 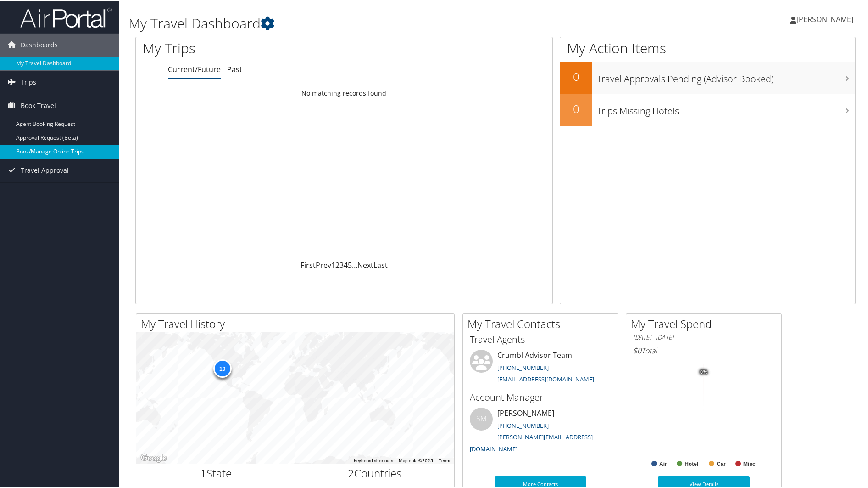 I want to click on a: Past, so click(x=234, y=69).